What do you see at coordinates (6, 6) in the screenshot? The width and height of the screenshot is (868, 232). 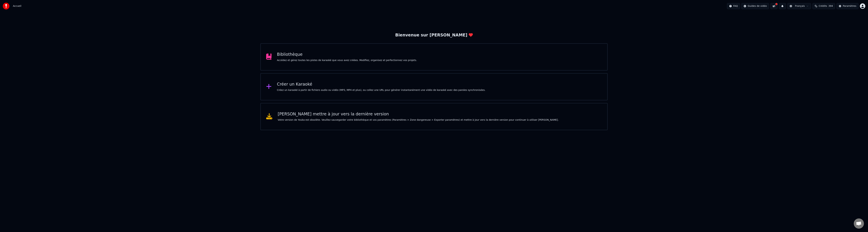 I see `img: youka` at bounding box center [6, 6].